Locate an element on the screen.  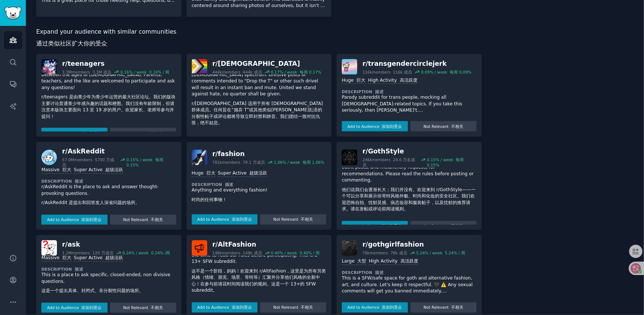
font: 每周 0.17% is located at coordinates (310, 72).